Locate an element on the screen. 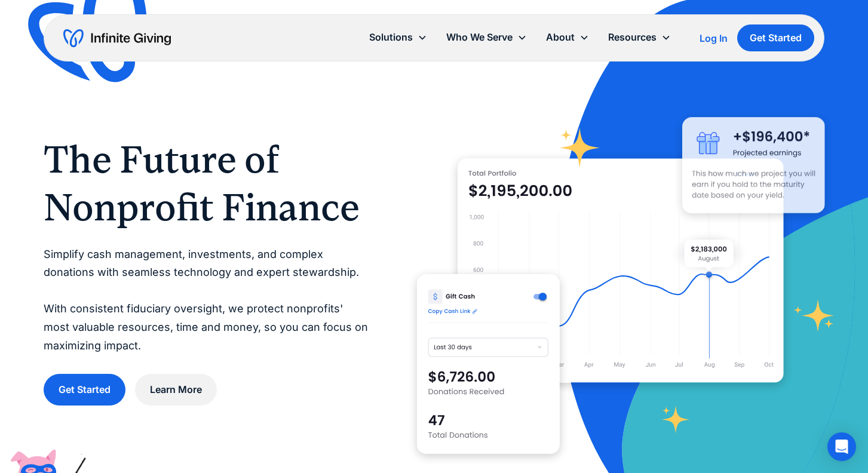  p: Simplify cash management, investments, and complex donations with seamless technology and expert ... is located at coordinates (206, 300).